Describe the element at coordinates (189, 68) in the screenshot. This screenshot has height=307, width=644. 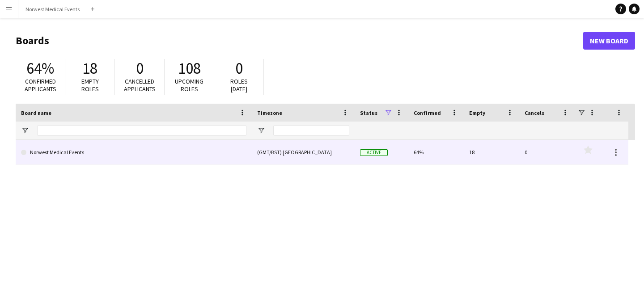
I see `span: 108` at that location.